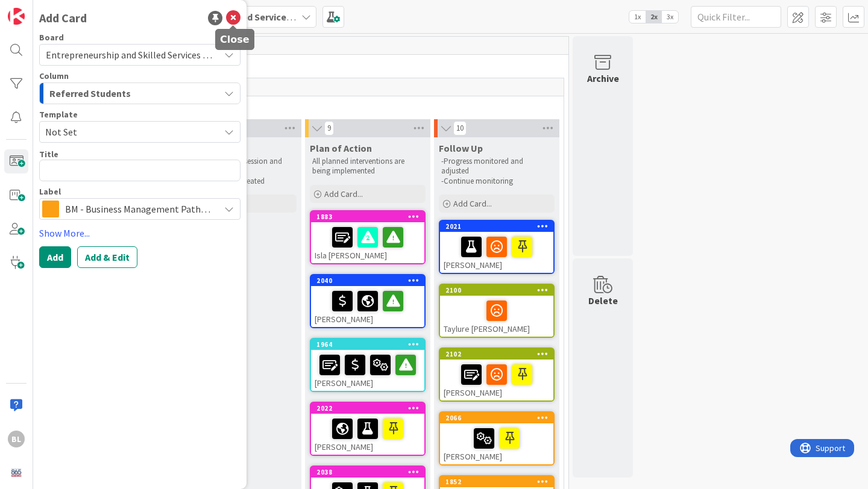 This screenshot has height=489, width=868. What do you see at coordinates (63, 18) in the screenshot?
I see `div: Add Card` at bounding box center [63, 18].